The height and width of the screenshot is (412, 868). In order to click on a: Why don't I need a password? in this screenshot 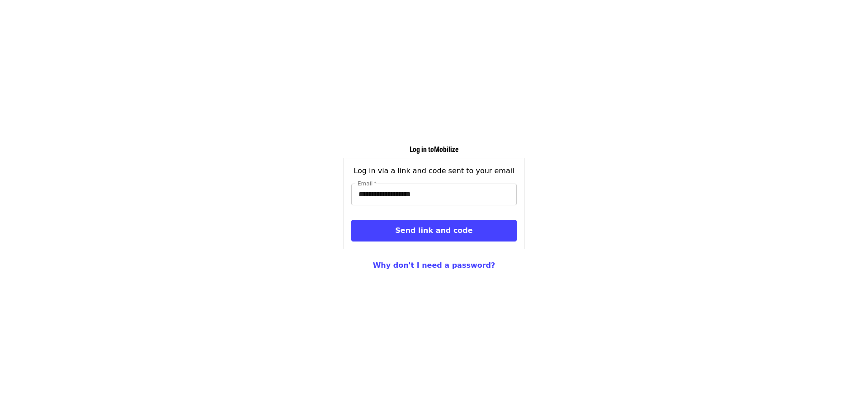, I will do `click(434, 265)`.